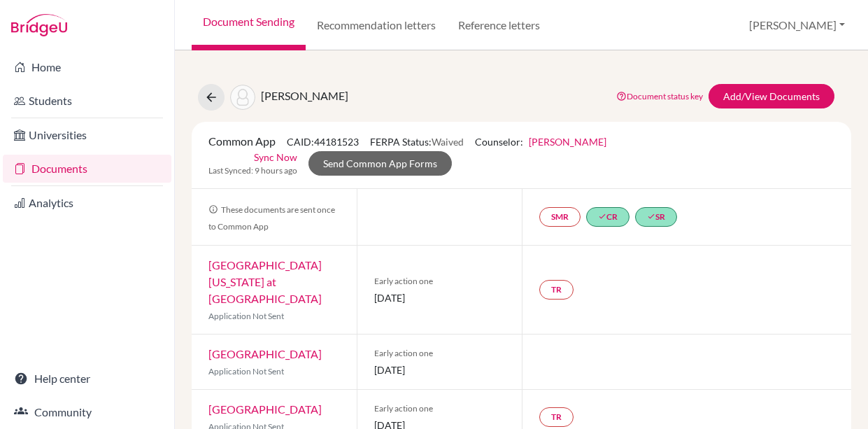  Describe the element at coordinates (660, 96) in the screenshot. I see `a: Document status key` at that location.